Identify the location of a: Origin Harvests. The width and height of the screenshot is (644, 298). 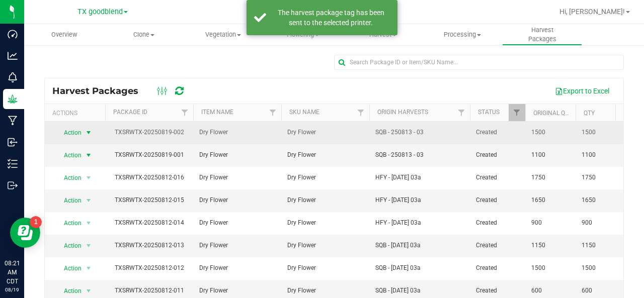
(403, 112).